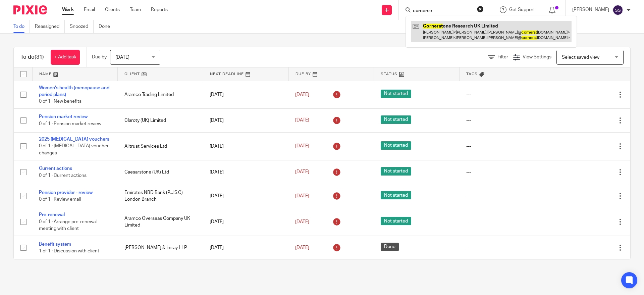 The width and height of the screenshot is (644, 295). I want to click on a: Current actions, so click(55, 168).